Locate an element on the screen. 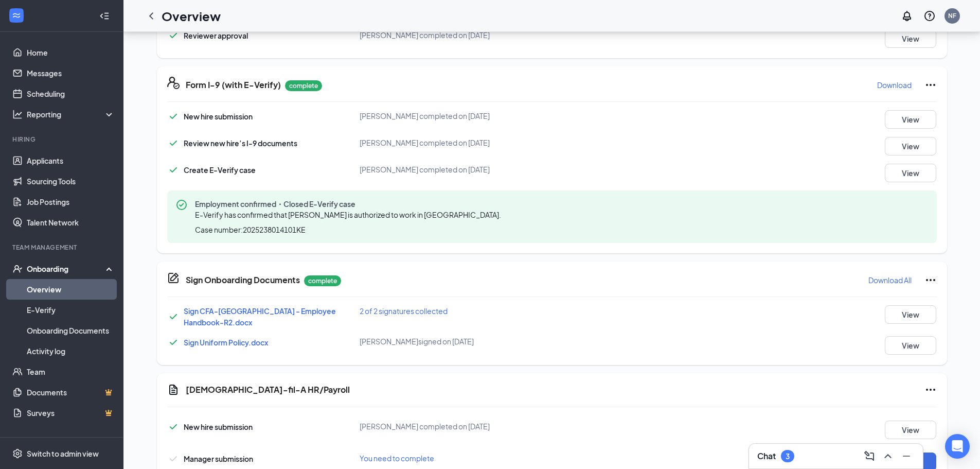 This screenshot has width=980, height=469. span: Create E-Verify case is located at coordinates (220, 170).